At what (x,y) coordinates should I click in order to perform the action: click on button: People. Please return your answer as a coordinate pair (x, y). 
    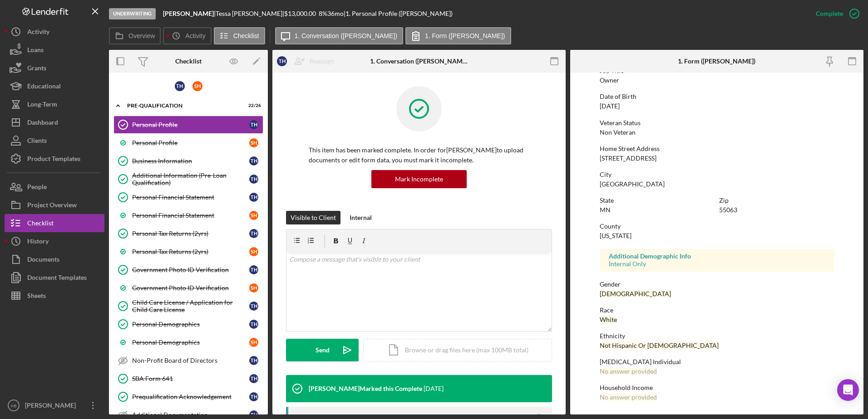
    Looking at the image, I should click on (54, 187).